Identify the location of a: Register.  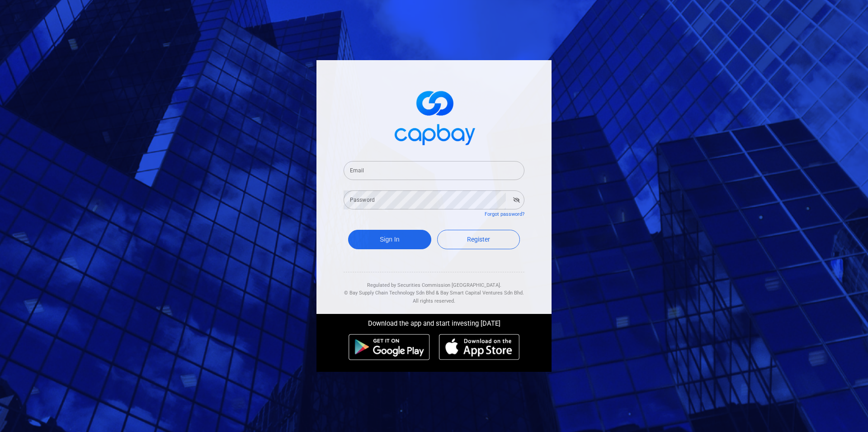
(479, 239).